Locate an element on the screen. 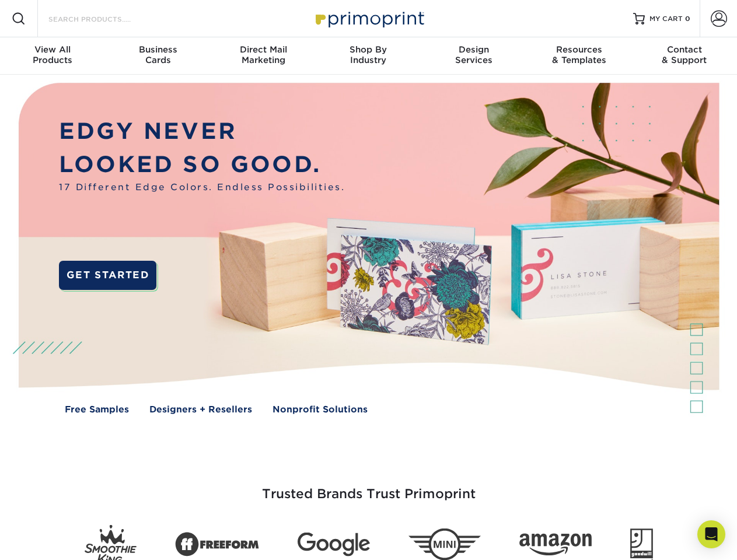  a: DesignServices is located at coordinates (473, 56).